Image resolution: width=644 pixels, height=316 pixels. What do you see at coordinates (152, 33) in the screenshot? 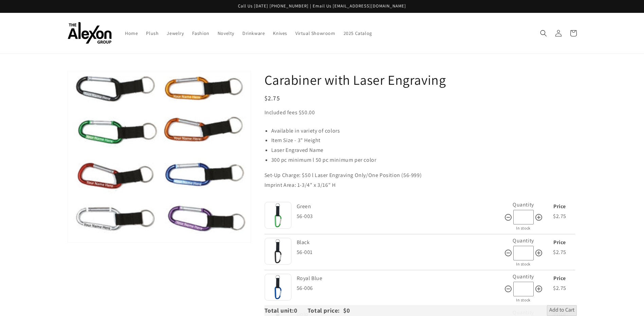
I see `a: Plush` at bounding box center [152, 33].